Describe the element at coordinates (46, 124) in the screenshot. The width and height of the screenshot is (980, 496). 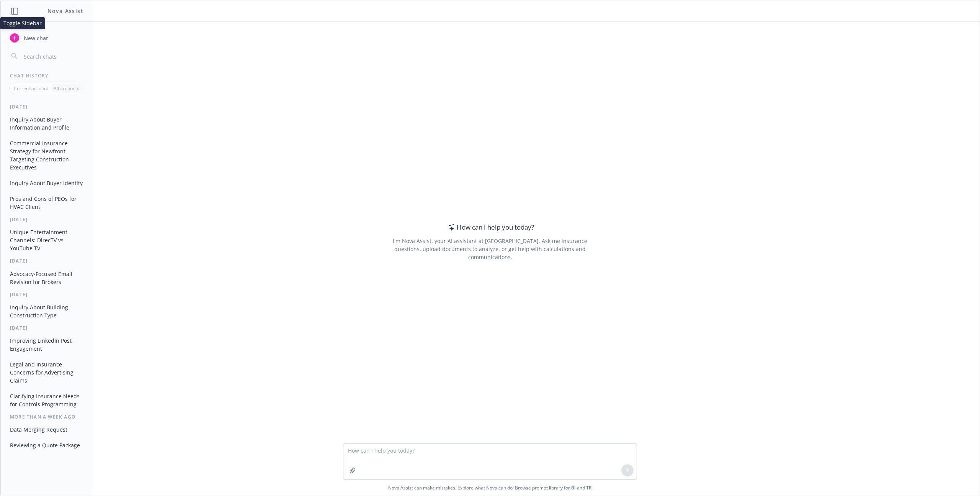
I see `button: Inquiry About Buyer Information and Profile` at that location.